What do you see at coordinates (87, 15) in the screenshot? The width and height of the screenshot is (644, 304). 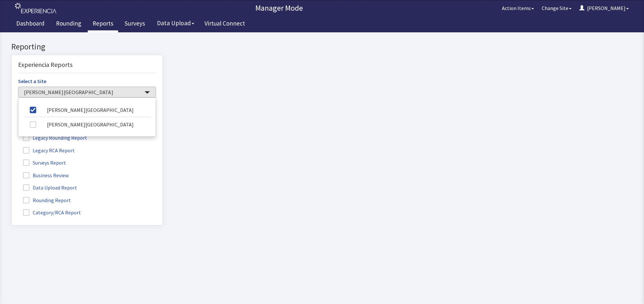 I see `h2: Reporting` at bounding box center [87, 15].